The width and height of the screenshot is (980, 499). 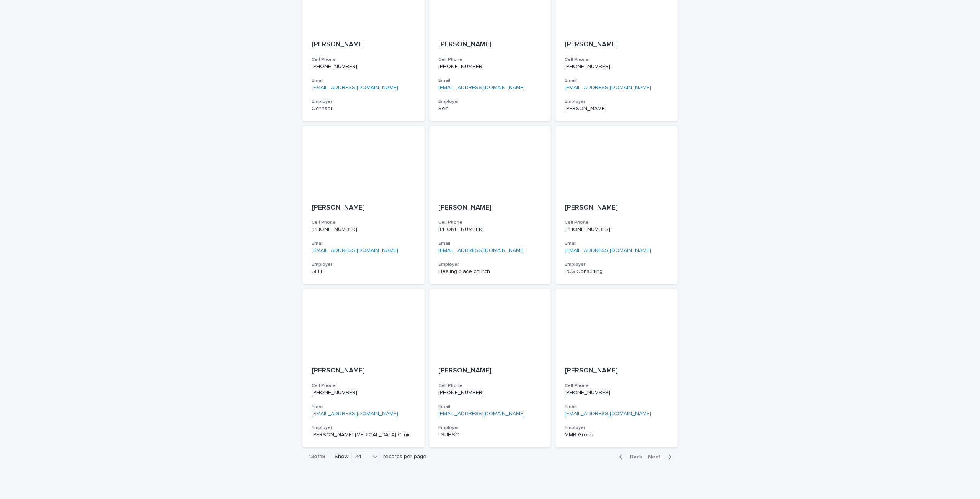 What do you see at coordinates (629, 457) in the screenshot?
I see `button: Back` at bounding box center [629, 457].